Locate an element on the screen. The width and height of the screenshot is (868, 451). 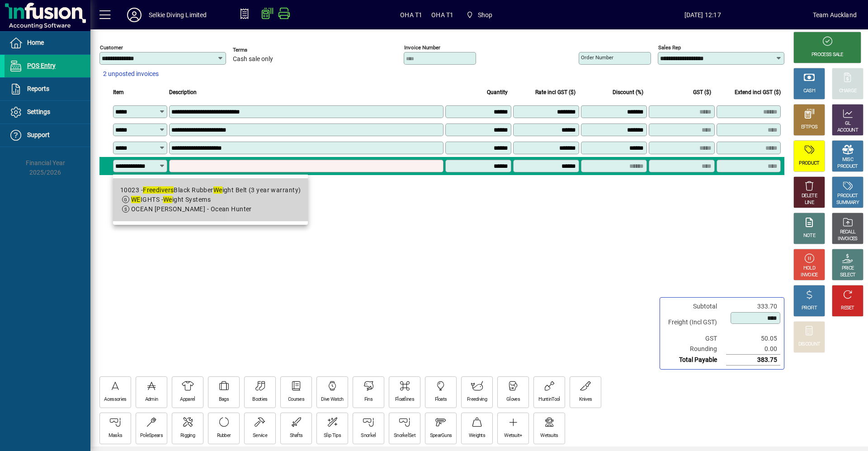
td: Total Payable is located at coordinates (695, 360).